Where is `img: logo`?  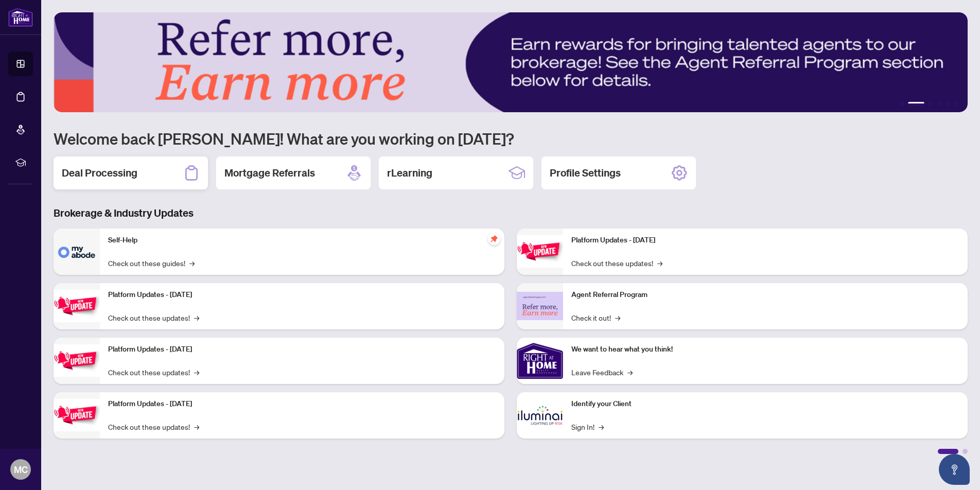 img: logo is located at coordinates (20, 17).